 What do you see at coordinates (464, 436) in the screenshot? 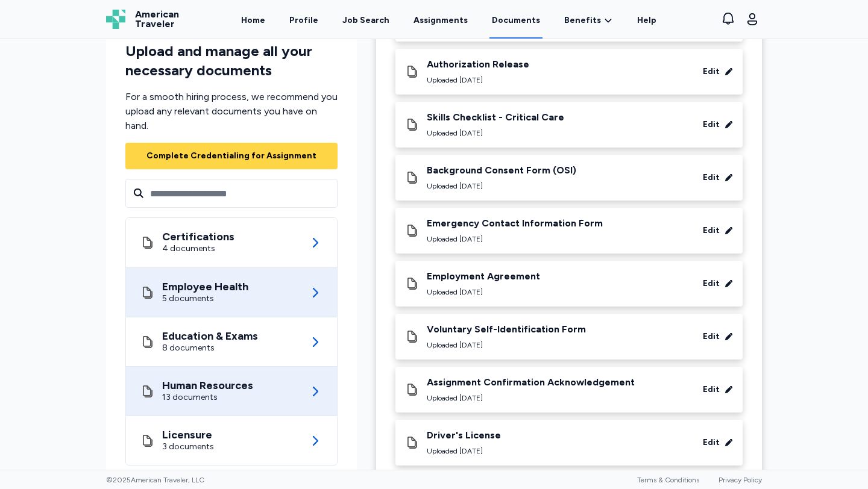
I see `div: Driver's License` at bounding box center [464, 436].